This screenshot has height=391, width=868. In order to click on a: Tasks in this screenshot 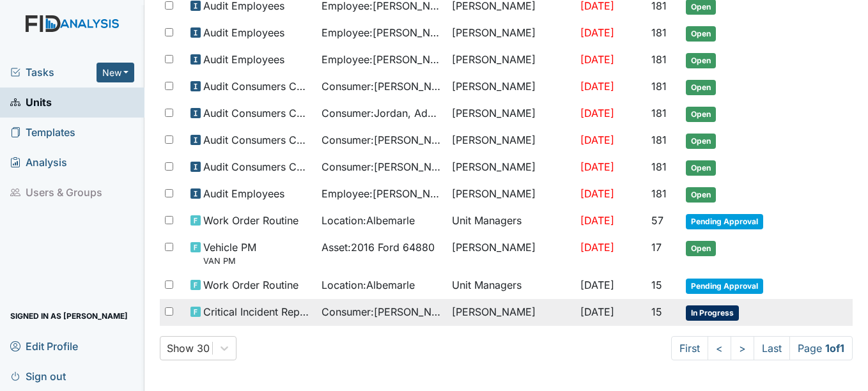, I will do `click(53, 73)`.